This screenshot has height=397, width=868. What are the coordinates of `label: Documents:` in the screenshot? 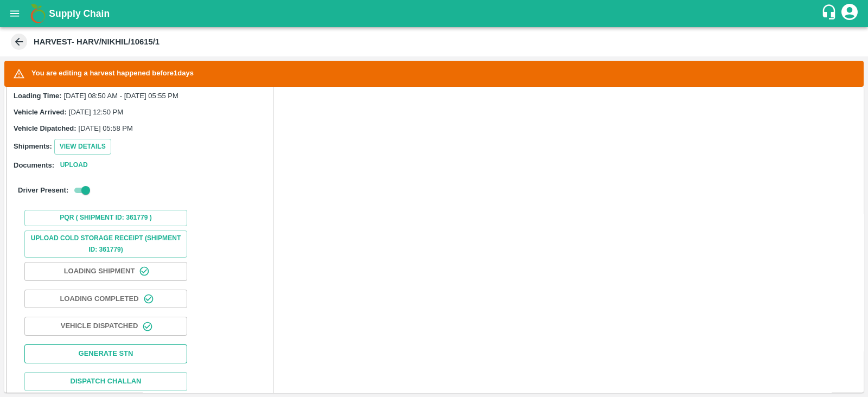 It's located at (34, 165).